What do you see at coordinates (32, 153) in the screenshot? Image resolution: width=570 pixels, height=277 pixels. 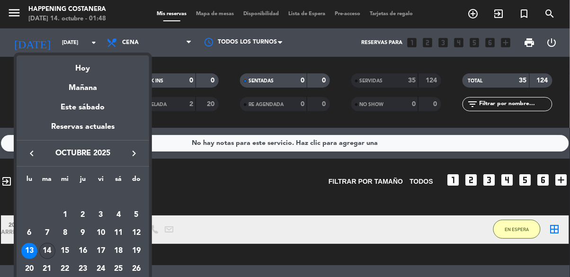 I see `button: keyboard_arrow_left` at bounding box center [32, 153].